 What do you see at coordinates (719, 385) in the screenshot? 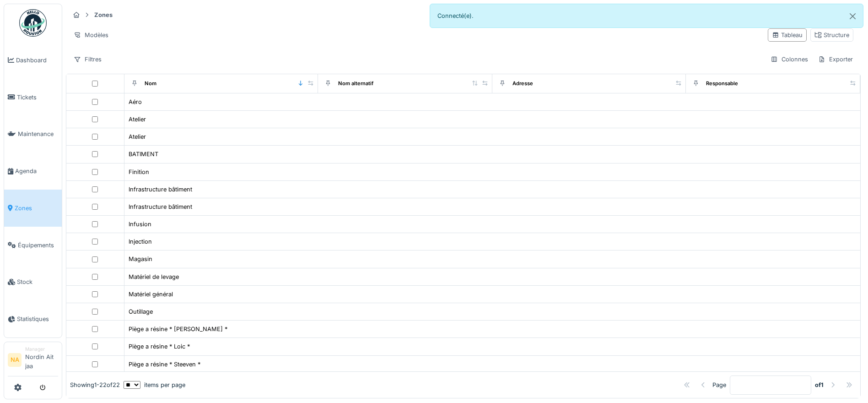
I see `div: Page` at bounding box center [719, 385].